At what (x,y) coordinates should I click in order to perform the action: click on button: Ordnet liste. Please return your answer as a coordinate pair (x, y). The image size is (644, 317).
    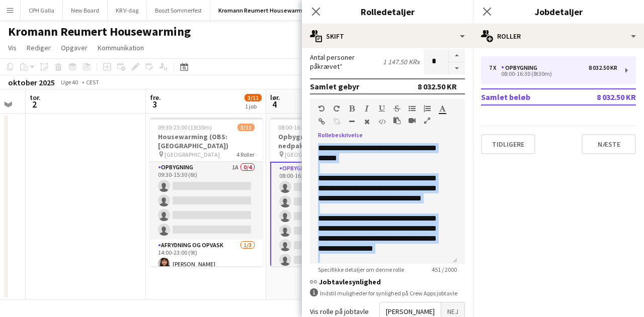
    Looking at the image, I should click on (427, 109).